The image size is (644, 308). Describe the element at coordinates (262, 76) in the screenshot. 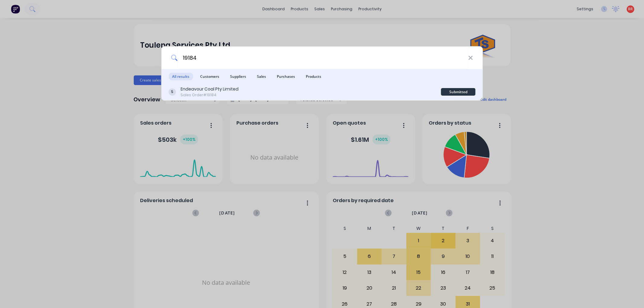

I see `span: Sales` at that location.